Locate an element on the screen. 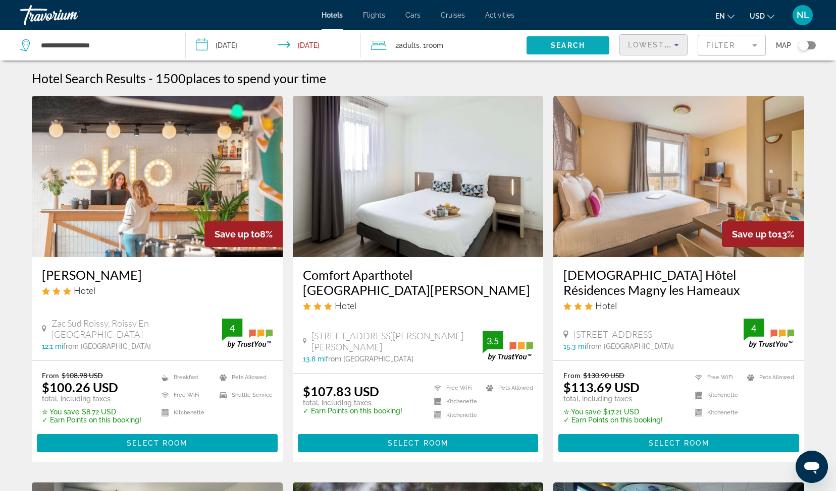 This screenshot has width=836, height=491. button: Change language is located at coordinates (725, 16).